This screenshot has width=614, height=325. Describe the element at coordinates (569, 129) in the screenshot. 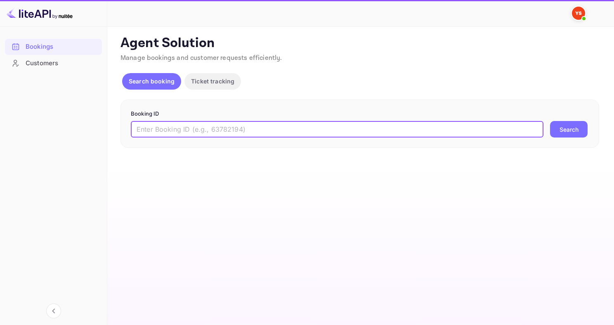

I see `button: Search` at that location.